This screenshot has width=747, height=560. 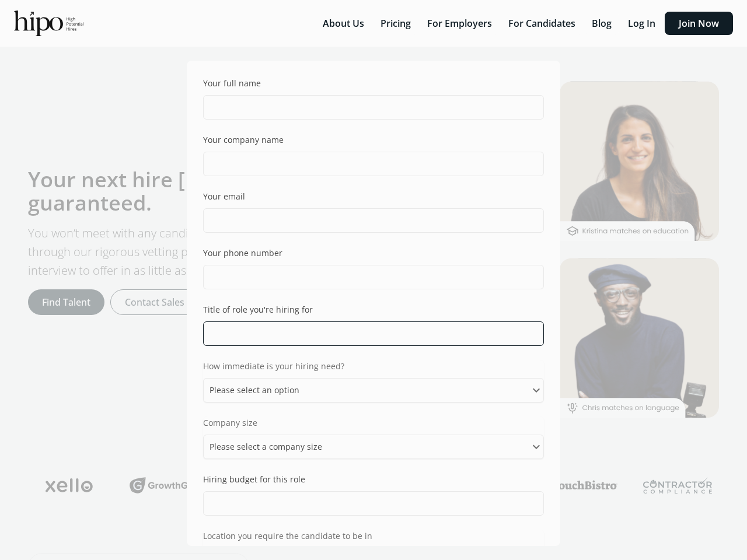 What do you see at coordinates (541, 24) in the screenshot?
I see `button: For Candidates` at bounding box center [541, 24].